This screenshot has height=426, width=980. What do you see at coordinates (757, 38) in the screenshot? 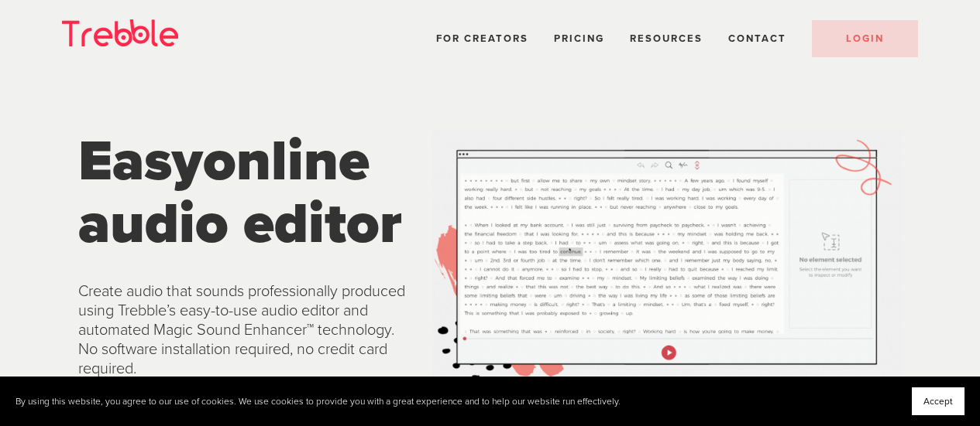
I see `span: Contact` at bounding box center [757, 38].